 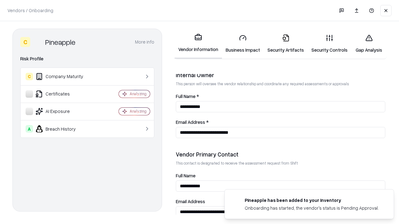 I want to click on div: Onboarding has started, the vendor's status is Pending Approval., so click(x=312, y=208).